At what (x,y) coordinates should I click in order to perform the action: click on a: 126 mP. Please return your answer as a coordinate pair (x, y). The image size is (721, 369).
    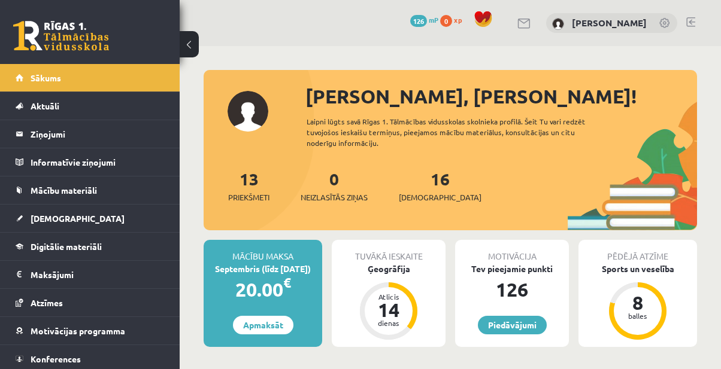
    Looking at the image, I should click on (424, 20).